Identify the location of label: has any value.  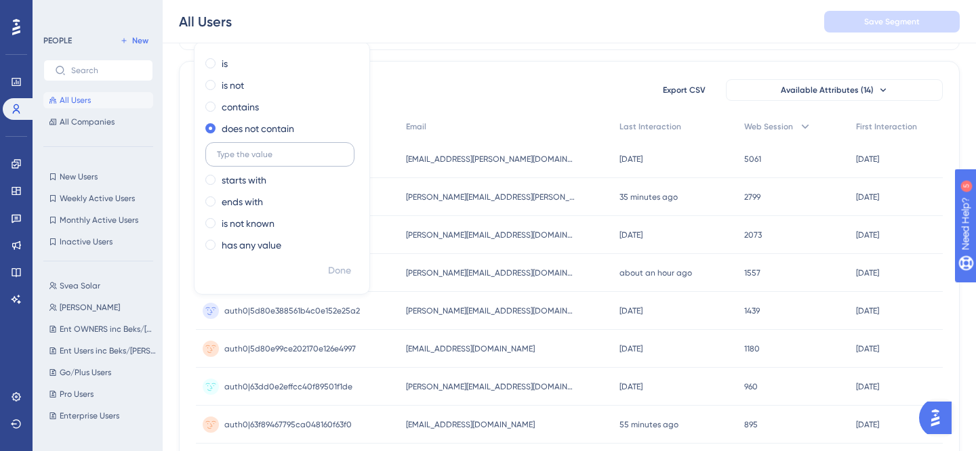
(251, 245).